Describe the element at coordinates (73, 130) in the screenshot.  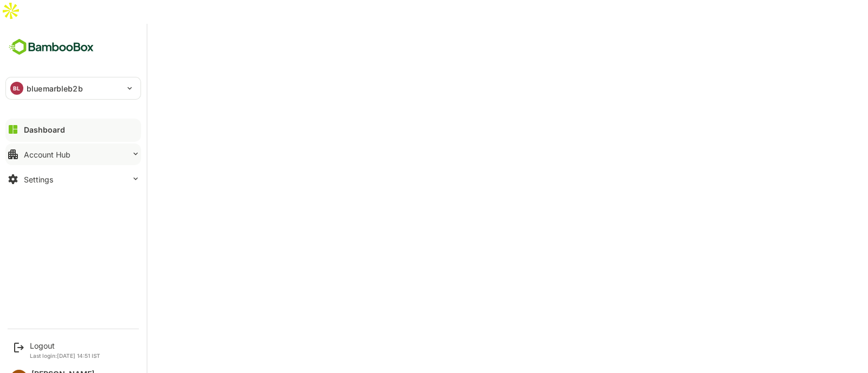
I see `button: Dashboard` at that location.